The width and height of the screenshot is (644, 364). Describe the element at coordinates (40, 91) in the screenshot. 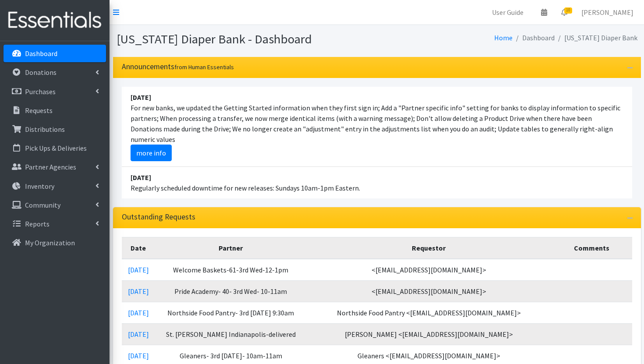

I see `p: Purchases` at that location.